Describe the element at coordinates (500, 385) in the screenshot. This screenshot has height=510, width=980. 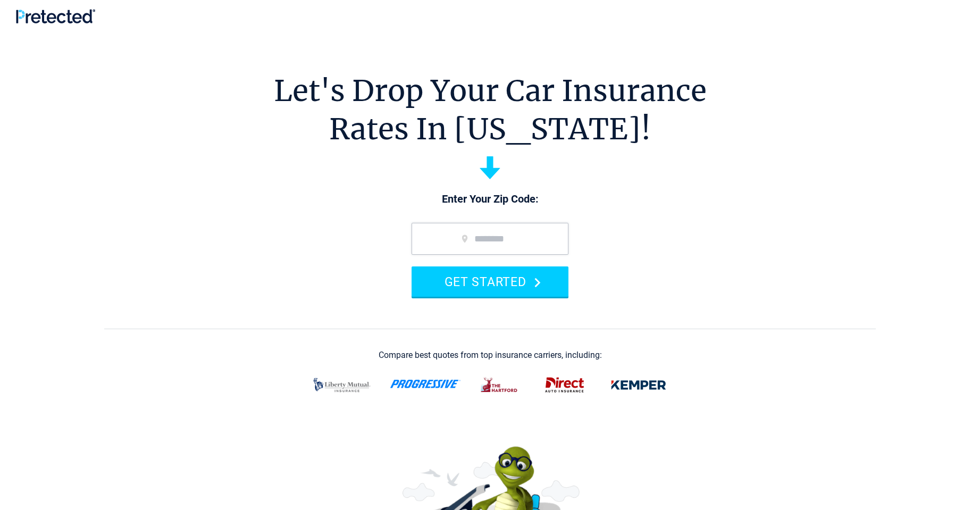
I see `img: thehartford` at that location.